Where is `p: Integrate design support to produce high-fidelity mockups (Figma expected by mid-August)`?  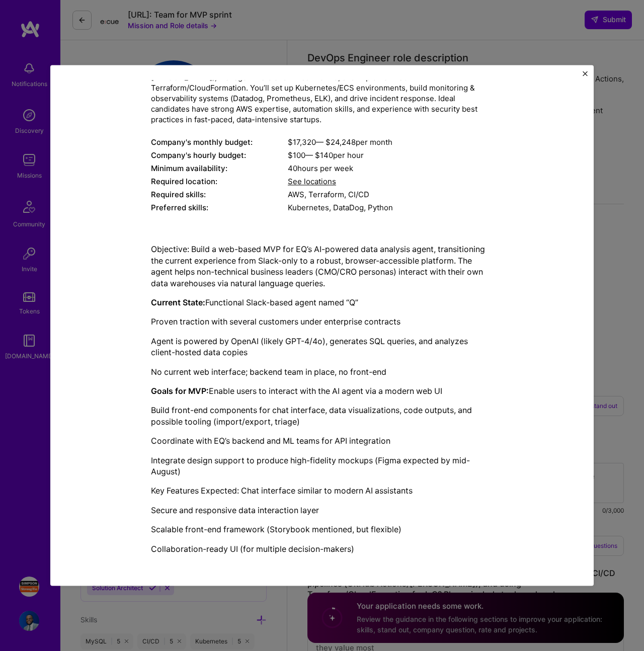 p: Integrate design support to produce high-fidelity mockups (Figma expected by mid-August) is located at coordinates (322, 466).